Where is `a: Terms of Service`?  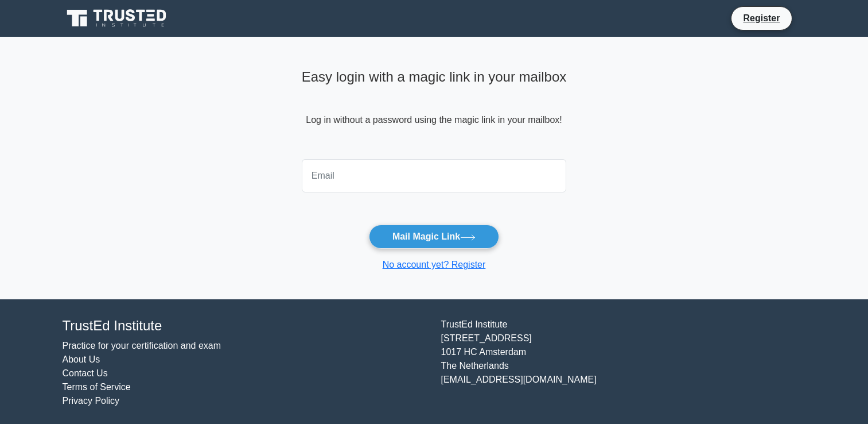 a: Terms of Service is located at coordinates (96, 387).